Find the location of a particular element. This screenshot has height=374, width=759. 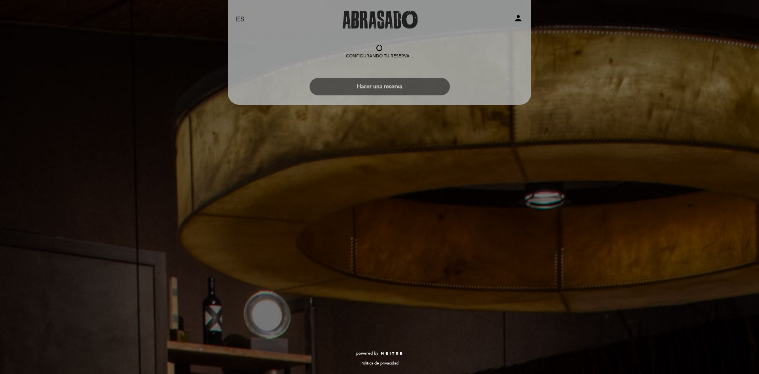

button: Hacer una reserva is located at coordinates (379, 87).